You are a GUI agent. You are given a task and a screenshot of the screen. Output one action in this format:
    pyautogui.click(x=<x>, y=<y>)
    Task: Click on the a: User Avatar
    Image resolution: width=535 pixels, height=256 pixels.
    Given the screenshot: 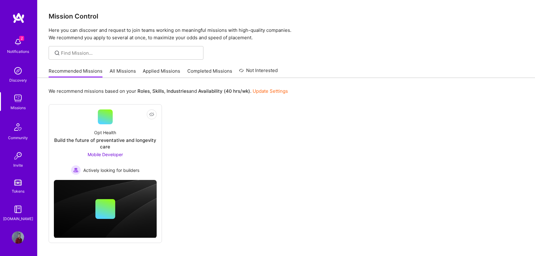 What is the action you would take?
    pyautogui.click(x=18, y=238)
    